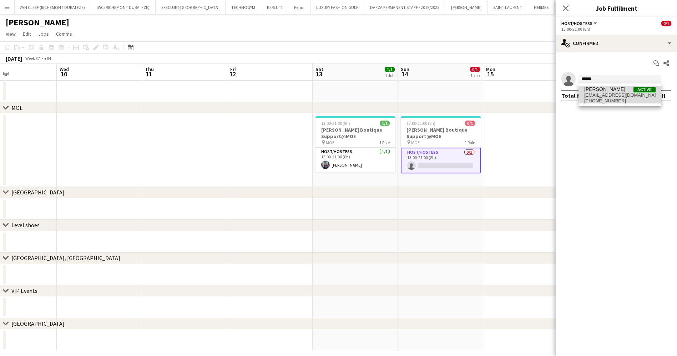 The width and height of the screenshot is (677, 356). What do you see at coordinates (318, 74) in the screenshot?
I see `span: 13` at bounding box center [318, 74].